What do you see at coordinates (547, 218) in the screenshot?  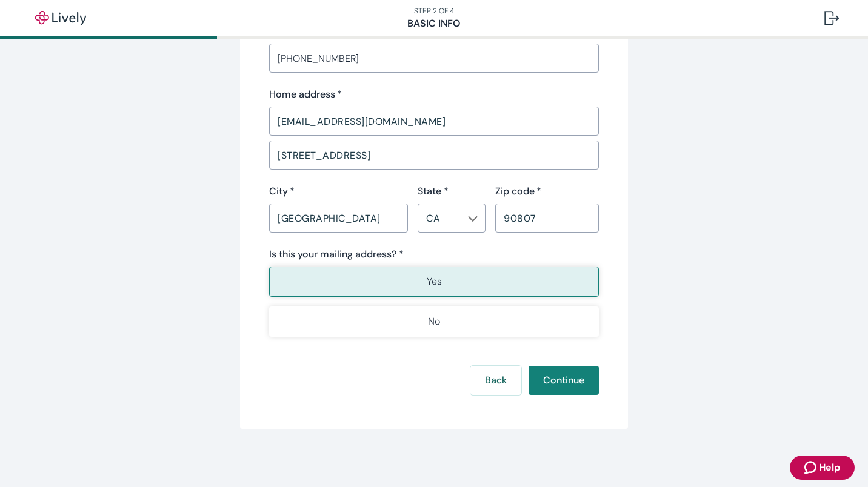 I see `input: Zip code` at bounding box center [547, 218].